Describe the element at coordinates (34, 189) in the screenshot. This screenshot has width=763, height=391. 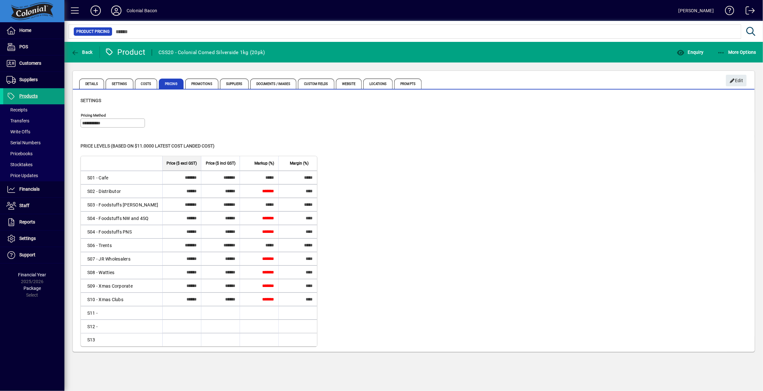
I see `a: Financials` at that location.